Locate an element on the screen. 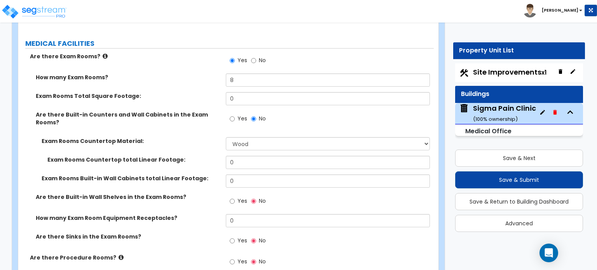 The image size is (597, 270). img: building.svg is located at coordinates (464, 109).